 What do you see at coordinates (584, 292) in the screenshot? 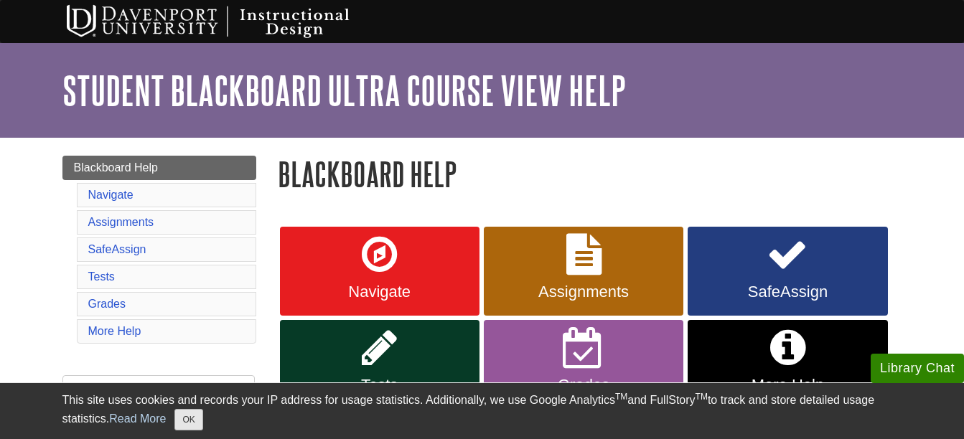
I see `span: Assignments` at bounding box center [584, 292].